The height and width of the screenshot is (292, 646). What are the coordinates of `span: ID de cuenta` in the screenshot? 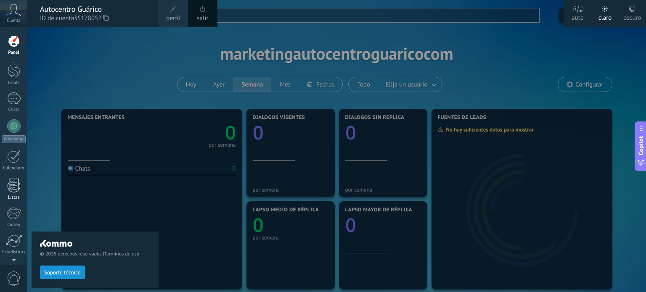 It's located at (95, 19).